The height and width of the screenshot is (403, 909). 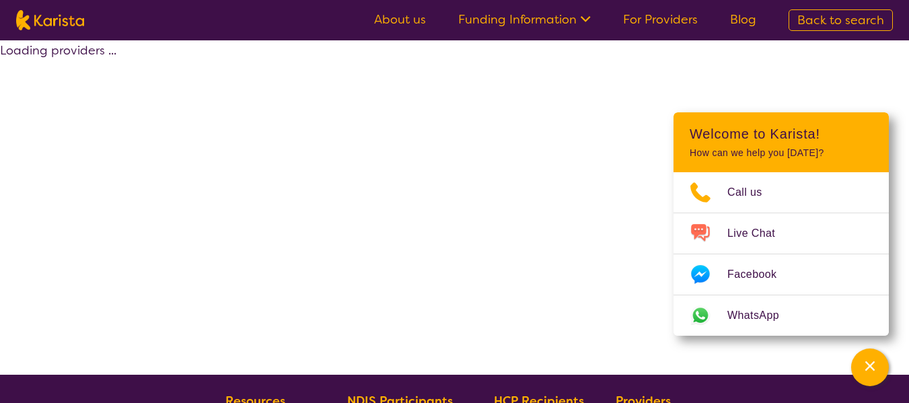 I want to click on div: Channel Menu, so click(x=781, y=224).